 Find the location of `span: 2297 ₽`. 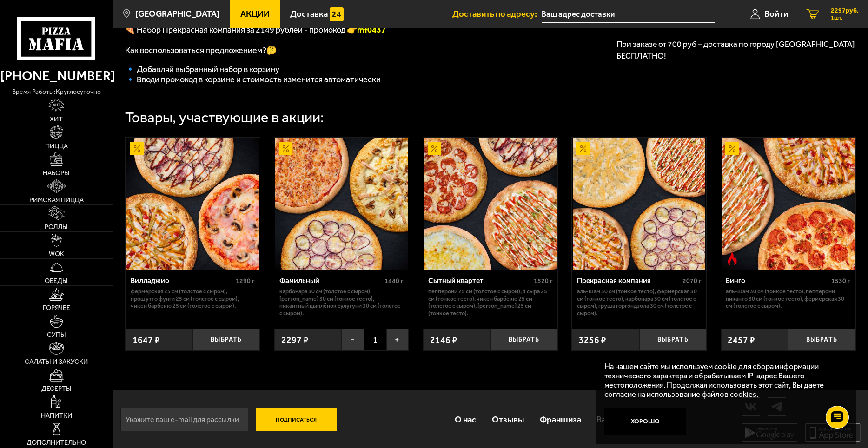

span: 2297 ₽ is located at coordinates (295, 340).